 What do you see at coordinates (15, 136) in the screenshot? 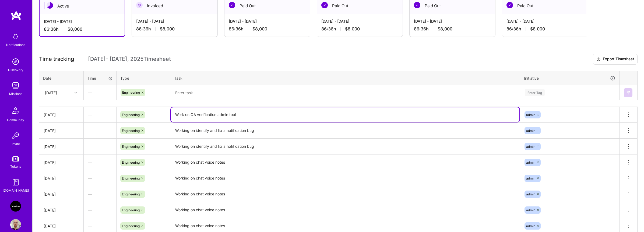
I see `img: Invite` at bounding box center [15, 136].